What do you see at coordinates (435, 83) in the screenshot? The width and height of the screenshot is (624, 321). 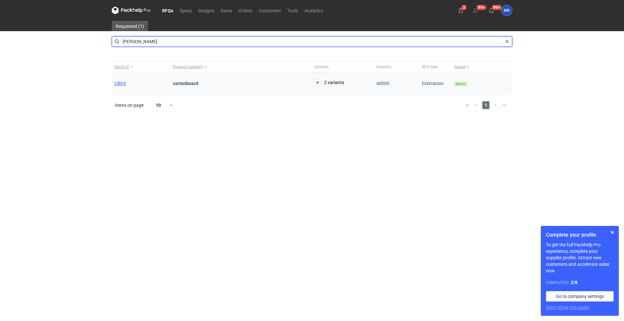 I see `div: Estimation` at bounding box center [435, 83].